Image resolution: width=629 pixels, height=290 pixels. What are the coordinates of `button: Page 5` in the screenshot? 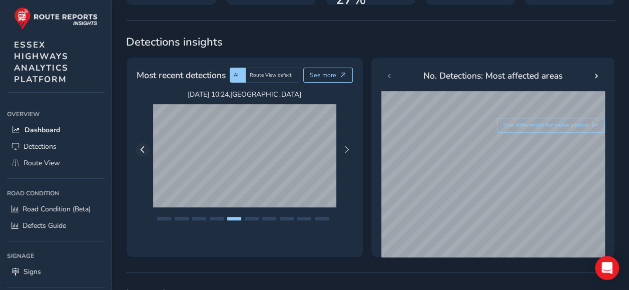 It's located at (234, 218).